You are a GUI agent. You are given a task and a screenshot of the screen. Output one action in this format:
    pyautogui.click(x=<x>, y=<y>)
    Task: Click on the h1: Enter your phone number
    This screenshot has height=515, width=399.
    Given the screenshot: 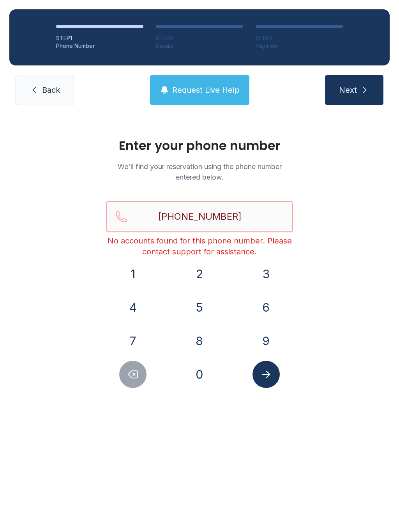 What is the action you would take?
    pyautogui.click(x=199, y=146)
    